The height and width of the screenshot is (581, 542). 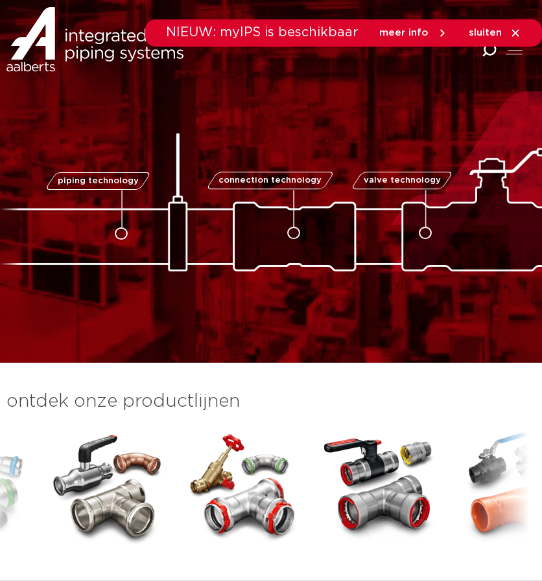 What do you see at coordinates (270, 180) in the screenshot?
I see `span: connection technology` at bounding box center [270, 180].